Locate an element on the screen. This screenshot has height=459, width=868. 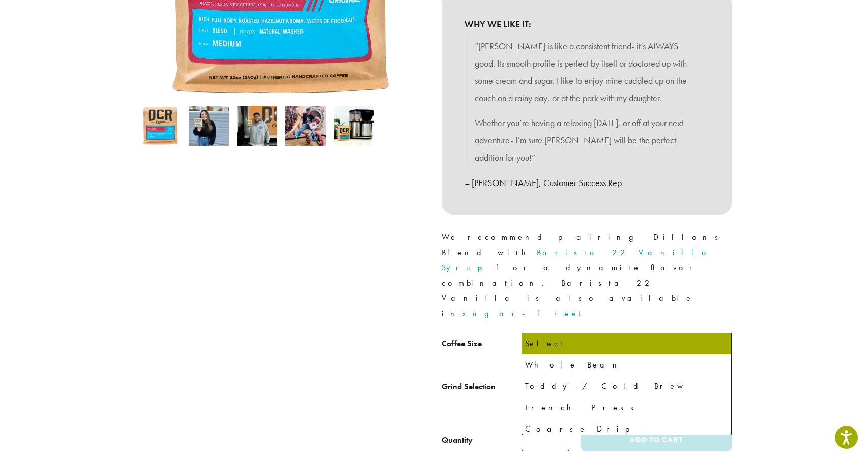
div: Coarse Drip is located at coordinates (626, 430).